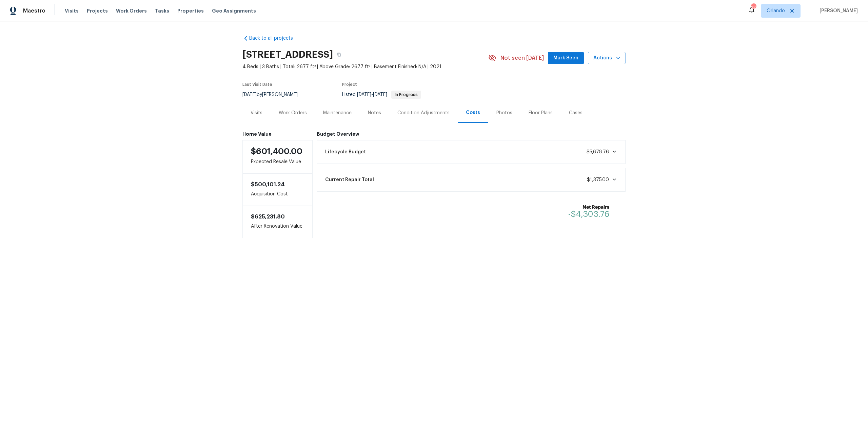 This screenshot has height=439, width=868. Describe the element at coordinates (277, 190) in the screenshot. I see `div: Acquisition Cost` at that location.